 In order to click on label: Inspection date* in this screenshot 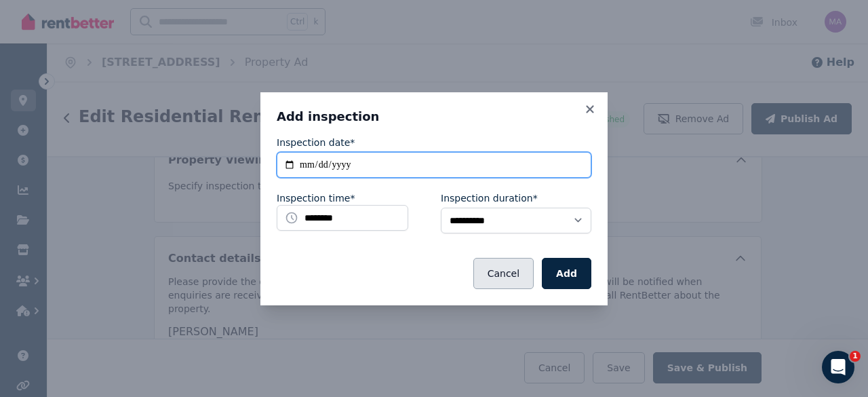, I will do `click(316, 142)`.